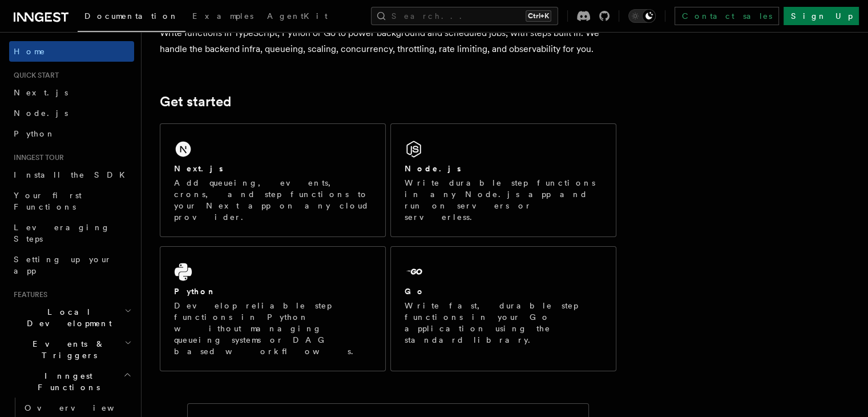 The width and height of the screenshot is (868, 417). What do you see at coordinates (83, 407) in the screenshot?
I see `span: Overview` at bounding box center [83, 407].